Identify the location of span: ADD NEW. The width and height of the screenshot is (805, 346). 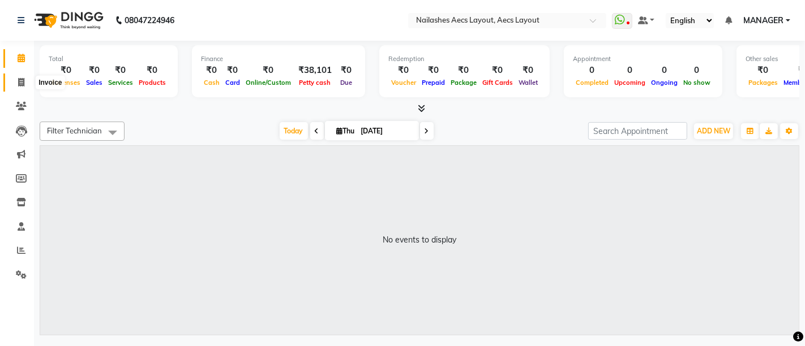
(713, 131).